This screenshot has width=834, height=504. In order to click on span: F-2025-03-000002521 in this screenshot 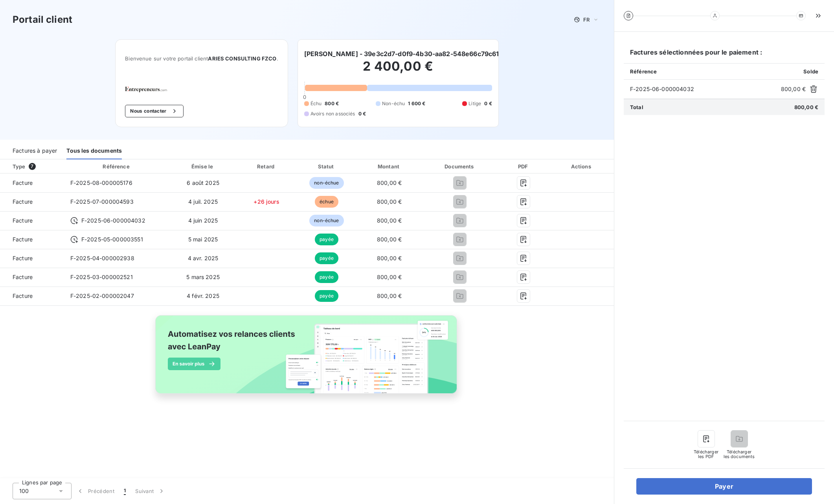, I will do `click(101, 277)`.